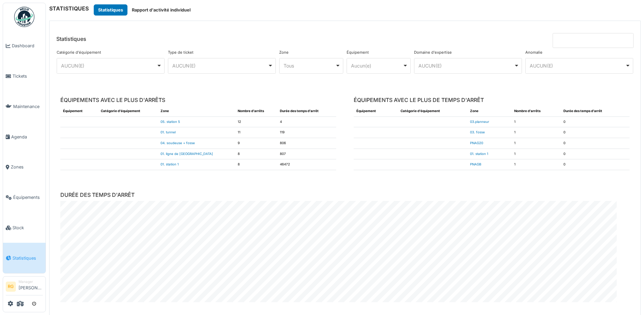 Image resolution: width=644 pixels, height=315 pixels. I want to click on td: 807, so click(307, 154).